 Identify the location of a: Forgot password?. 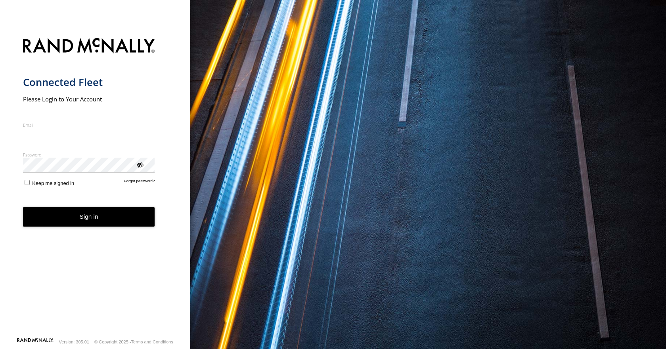
(140, 182).